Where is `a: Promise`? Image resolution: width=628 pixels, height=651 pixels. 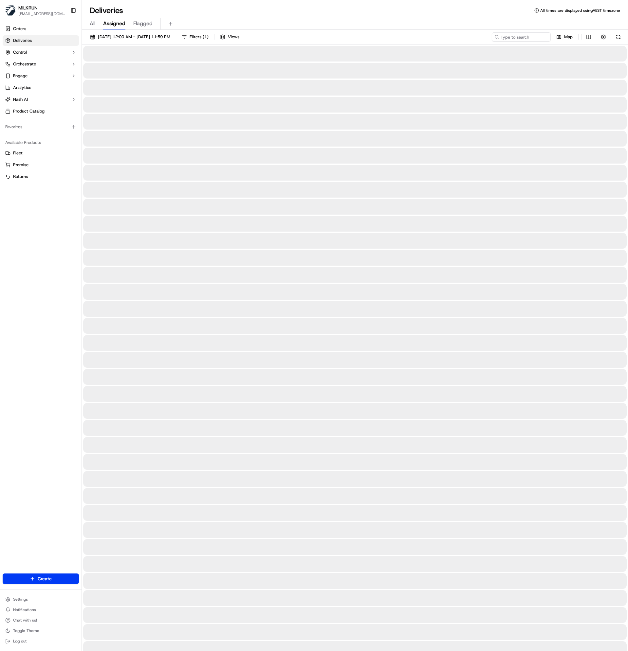 a: Promise is located at coordinates (41, 165).